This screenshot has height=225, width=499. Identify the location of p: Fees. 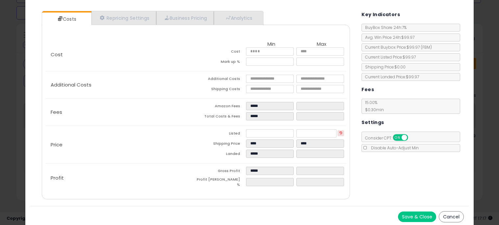
(121, 112).